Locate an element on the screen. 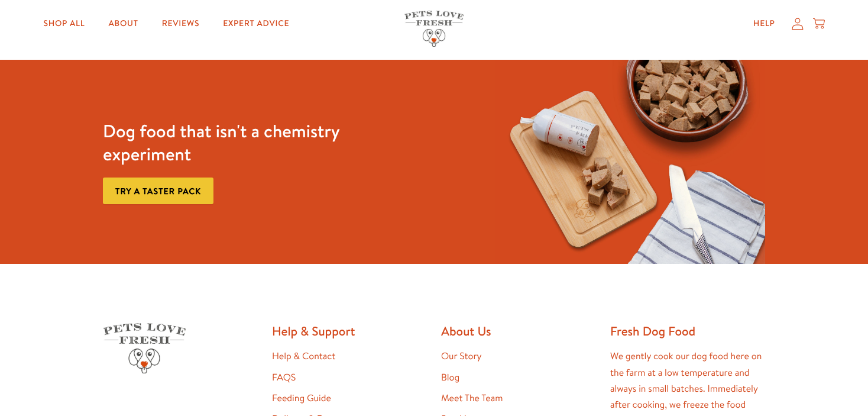 The height and width of the screenshot is (416, 868). a: Expert Advice is located at coordinates (256, 23).